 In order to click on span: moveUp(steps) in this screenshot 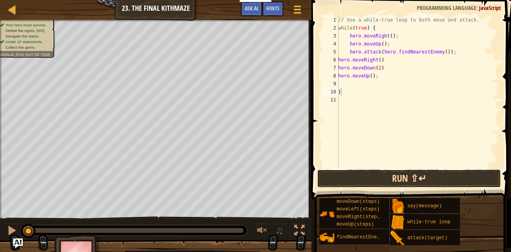, I will do `click(355, 224)`.